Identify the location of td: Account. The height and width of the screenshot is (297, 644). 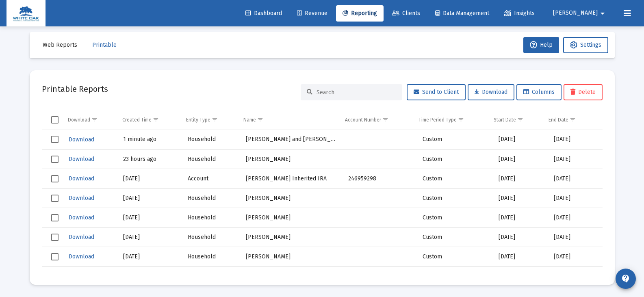
(211, 276).